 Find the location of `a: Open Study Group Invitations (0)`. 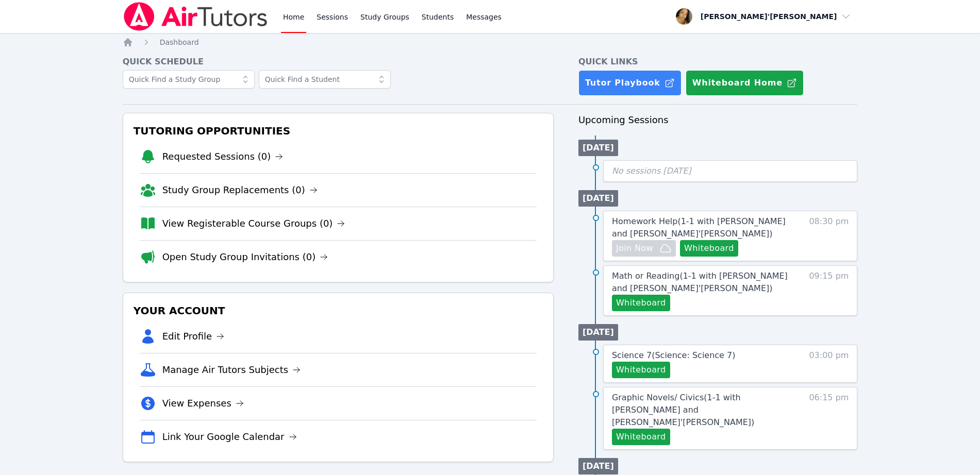

a: Open Study Group Invitations (0) is located at coordinates (246, 257).